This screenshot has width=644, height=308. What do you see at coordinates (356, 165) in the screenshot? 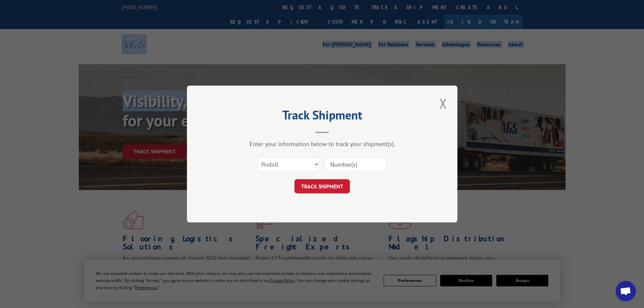
I see `input: Number(s)` at bounding box center [356, 165].